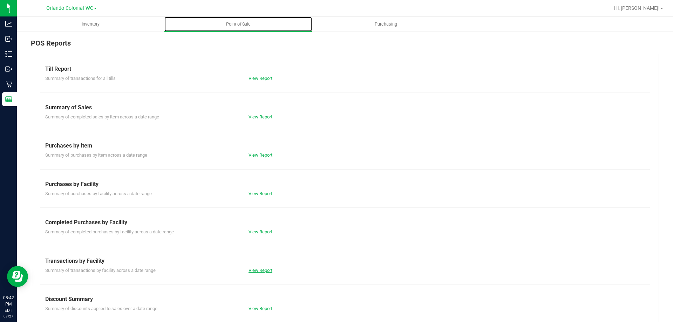  What do you see at coordinates (9, 84) in the screenshot?
I see `inline-svg: Retail` at bounding box center [9, 84].